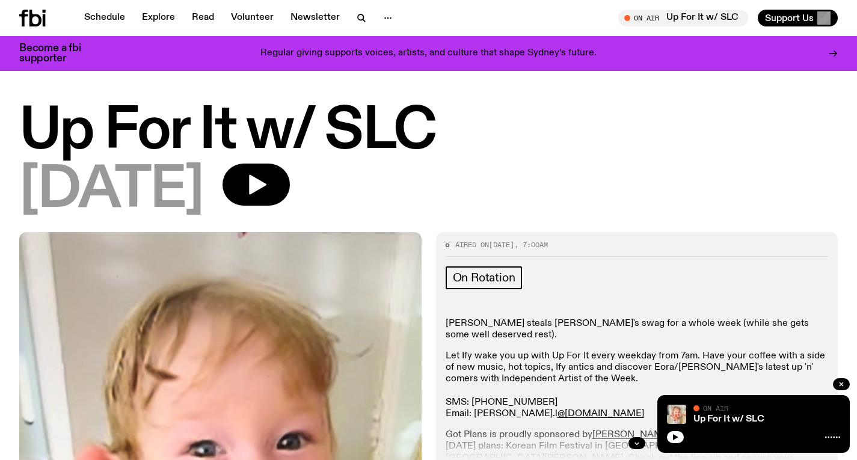  Describe the element at coordinates (428, 132) in the screenshot. I see `h1: Up For It w/ SLC` at that location.